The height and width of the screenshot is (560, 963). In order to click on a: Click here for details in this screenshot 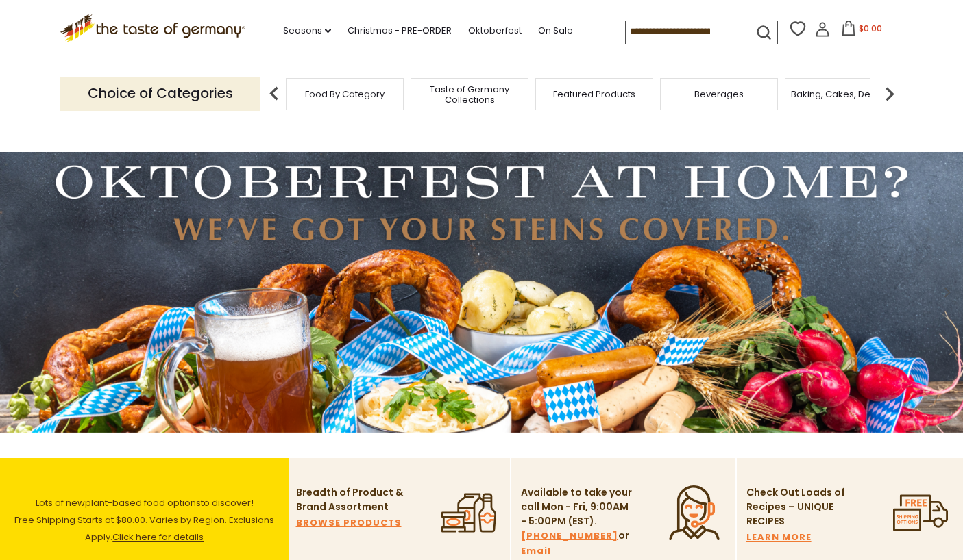, I will do `click(157, 537)`.